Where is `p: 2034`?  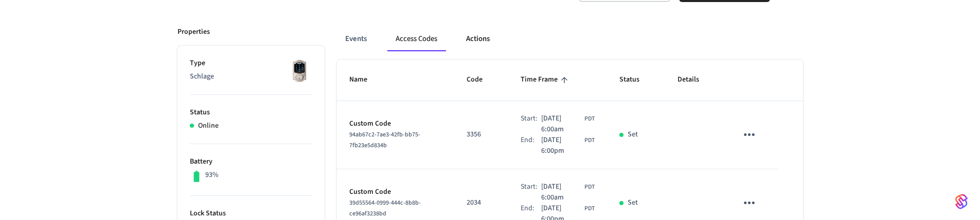 p: 2034 is located at coordinates (481, 203).